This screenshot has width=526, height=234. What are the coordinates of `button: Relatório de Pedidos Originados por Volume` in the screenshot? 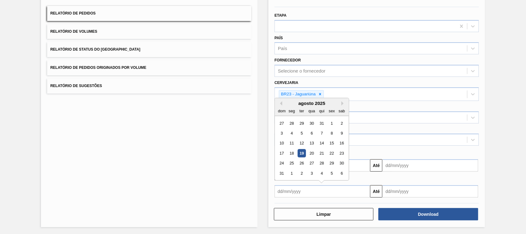 It's located at (149, 68).